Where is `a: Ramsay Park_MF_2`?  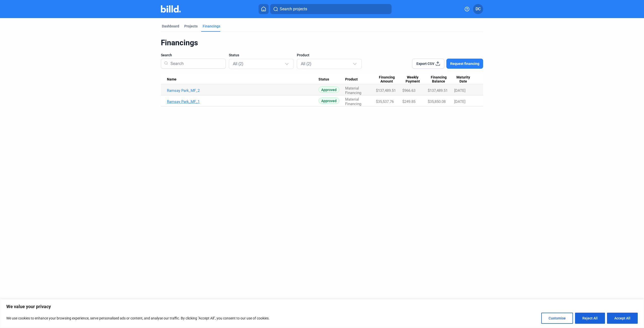 a: Ramsay Park_MF_2 is located at coordinates (243, 90).